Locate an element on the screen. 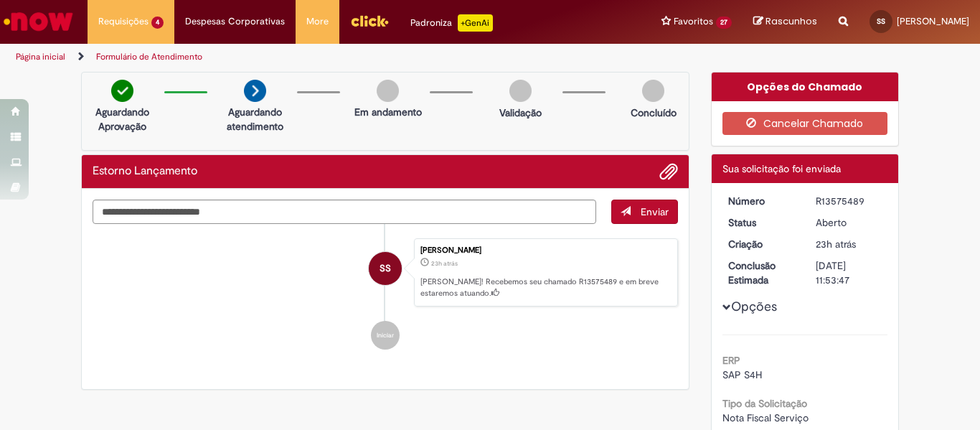 The image size is (980, 430). a: Página inicial is located at coordinates (40, 57).